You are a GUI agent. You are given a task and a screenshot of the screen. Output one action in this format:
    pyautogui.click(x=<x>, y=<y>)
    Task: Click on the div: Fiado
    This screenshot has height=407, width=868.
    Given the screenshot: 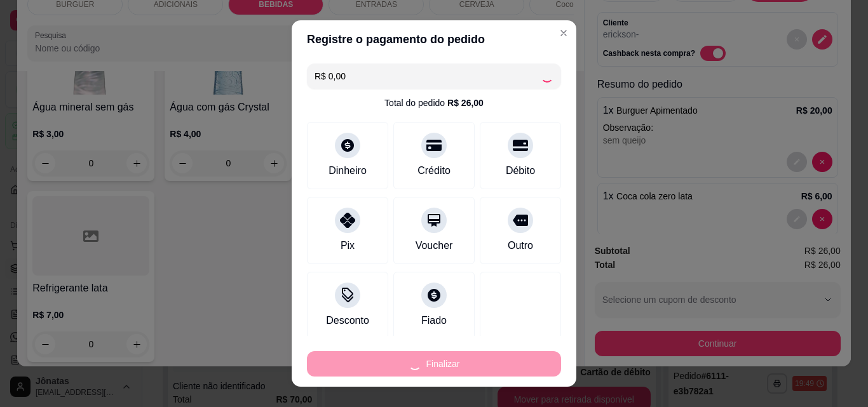 What is the action you would take?
    pyautogui.click(x=434, y=321)
    